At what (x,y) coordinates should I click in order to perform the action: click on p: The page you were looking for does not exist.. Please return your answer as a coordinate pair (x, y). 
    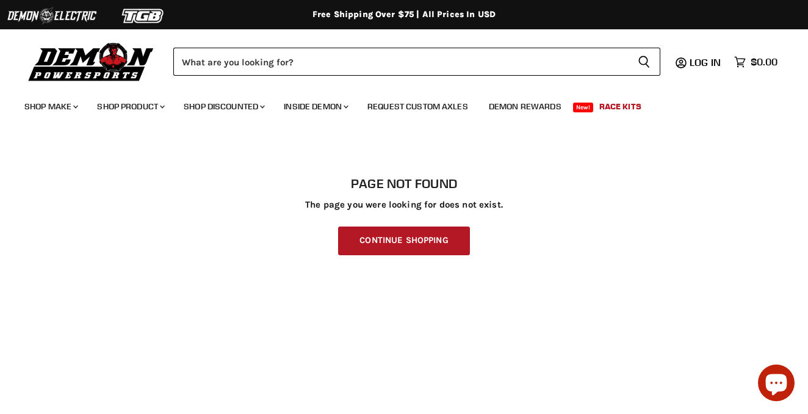
    Looking at the image, I should click on (404, 204).